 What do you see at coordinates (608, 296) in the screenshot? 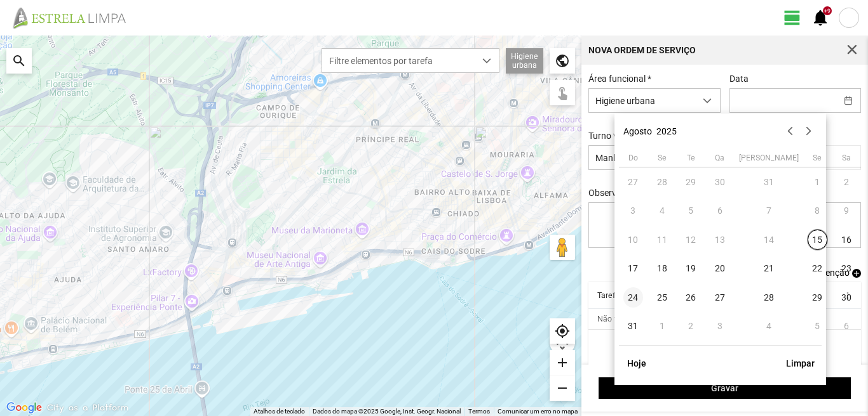
I see `div: Tarefa` at bounding box center [608, 296].